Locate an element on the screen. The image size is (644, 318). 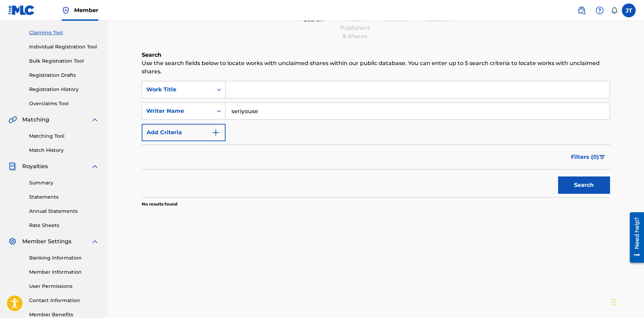
div: Open Resource Center is located at coordinates (12, 28).